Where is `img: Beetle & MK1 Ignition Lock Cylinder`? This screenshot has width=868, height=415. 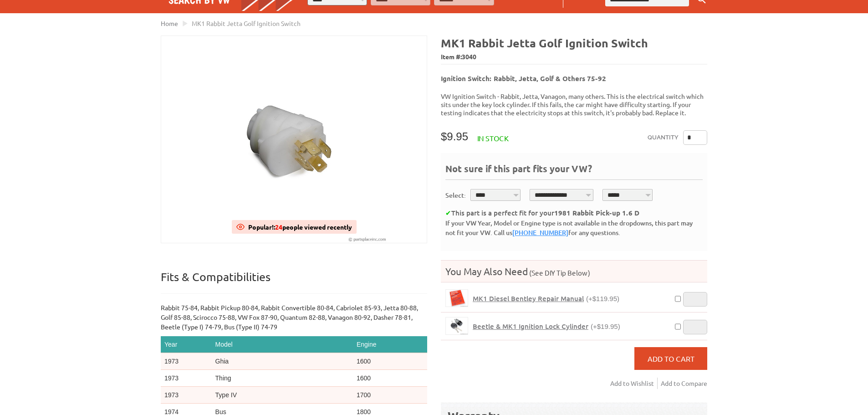
img: Beetle & MK1 Ignition Lock Cylinder is located at coordinates (457, 326).